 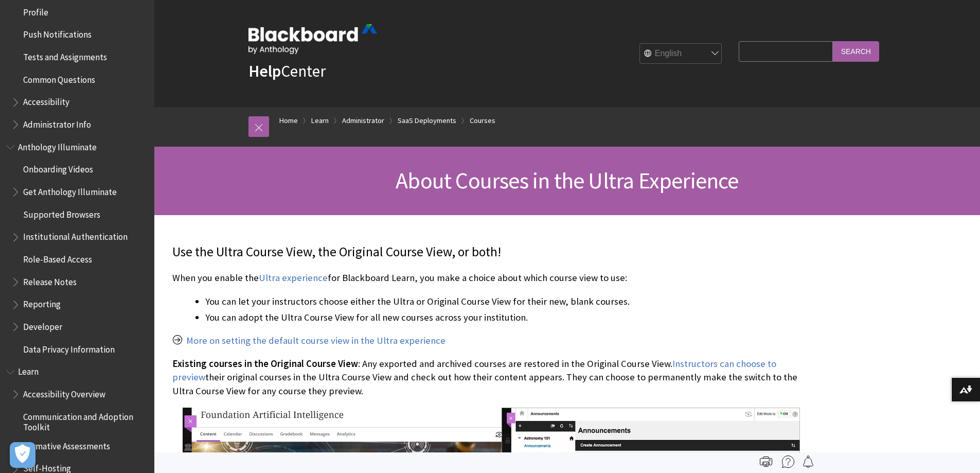 I want to click on span: Tests and Assignments, so click(x=65, y=55).